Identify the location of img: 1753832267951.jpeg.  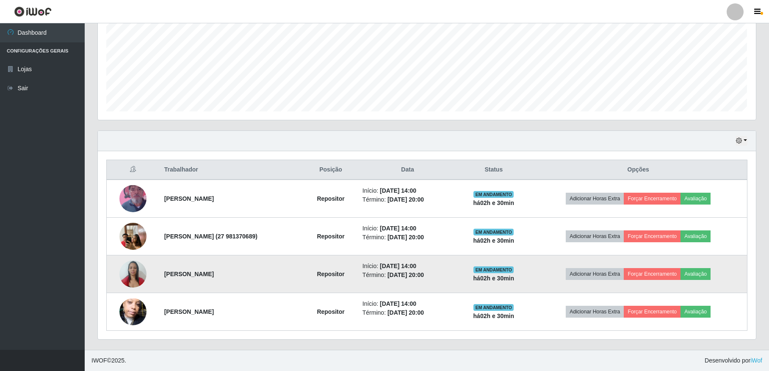
(133, 236).